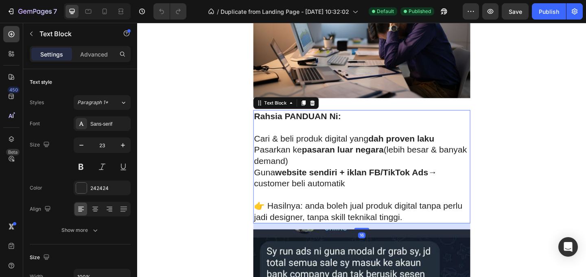 This screenshot has height=277, width=586. I want to click on div: Color, so click(36, 188).